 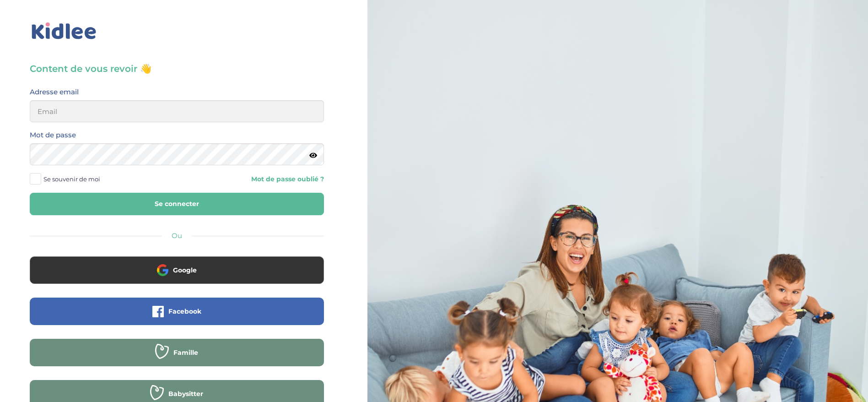 I want to click on input: Email, so click(x=176, y=111).